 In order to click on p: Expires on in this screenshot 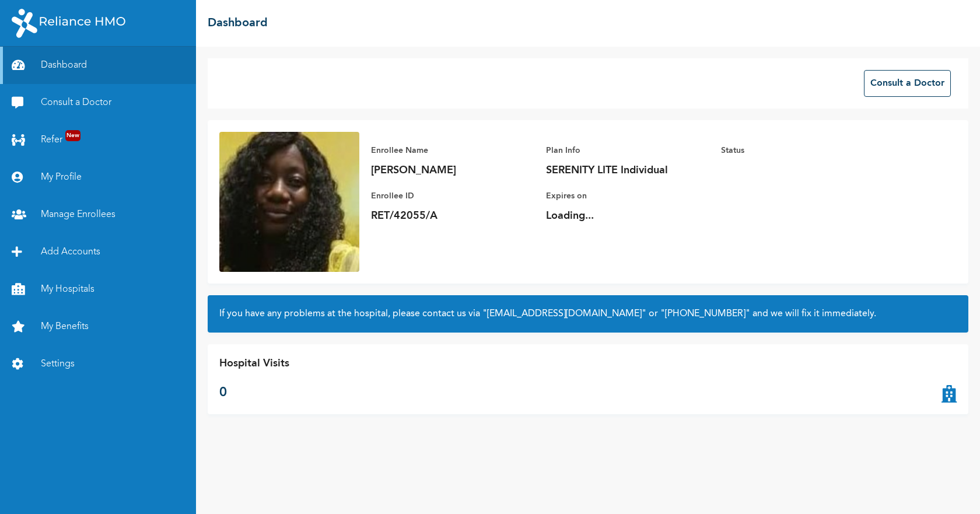, I will do `click(628, 196)`.